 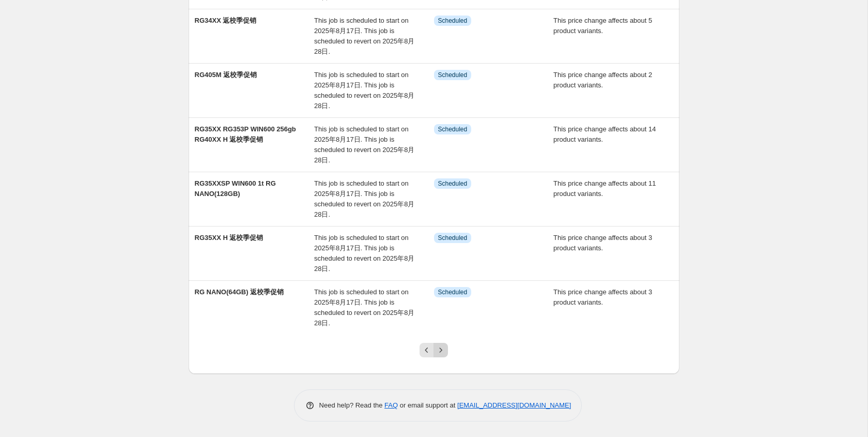 What do you see at coordinates (239, 292) in the screenshot?
I see `span: RG NANO(64GB) 返校季促销` at bounding box center [239, 292].